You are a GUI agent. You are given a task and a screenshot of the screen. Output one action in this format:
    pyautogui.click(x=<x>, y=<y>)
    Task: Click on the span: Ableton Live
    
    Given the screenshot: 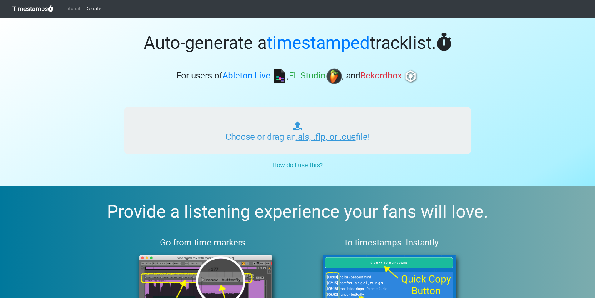 What is the action you would take?
    pyautogui.click(x=246, y=76)
    